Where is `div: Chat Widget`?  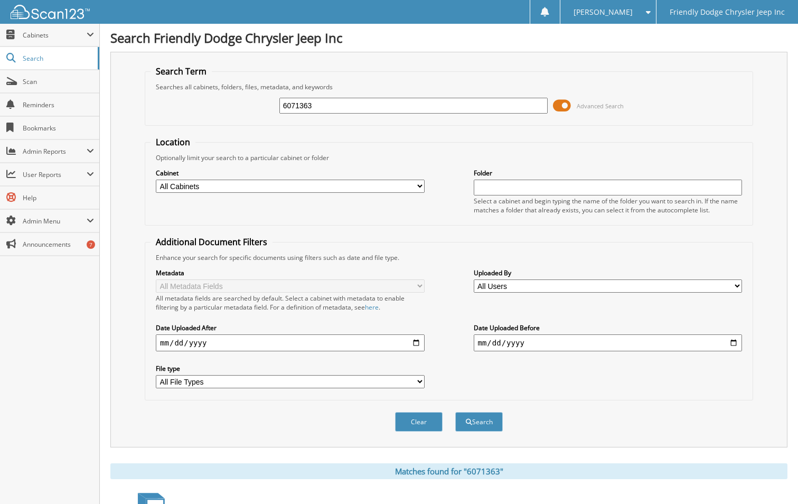
div: Chat Widget is located at coordinates (772, 478).